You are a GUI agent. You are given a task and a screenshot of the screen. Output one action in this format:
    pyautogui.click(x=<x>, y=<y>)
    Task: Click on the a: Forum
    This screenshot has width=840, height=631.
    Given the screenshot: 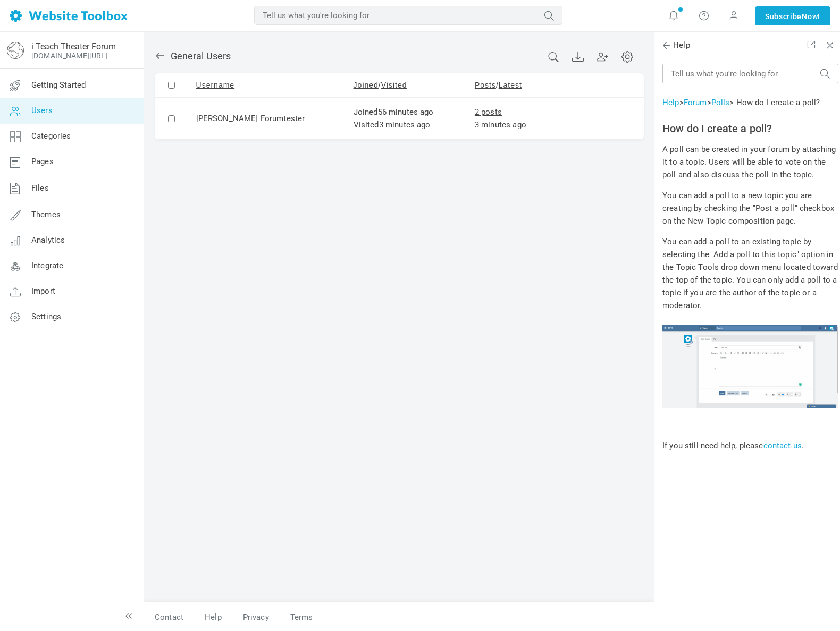 What is the action you would take?
    pyautogui.click(x=695, y=103)
    